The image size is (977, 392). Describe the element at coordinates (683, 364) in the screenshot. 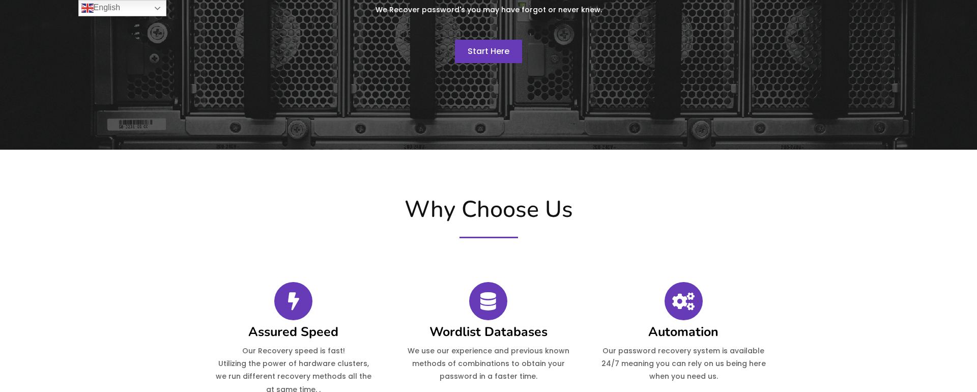

I see `p: Our password recovery system is available 24/7 meaning you can rely on us being here when you nee...` at that location.